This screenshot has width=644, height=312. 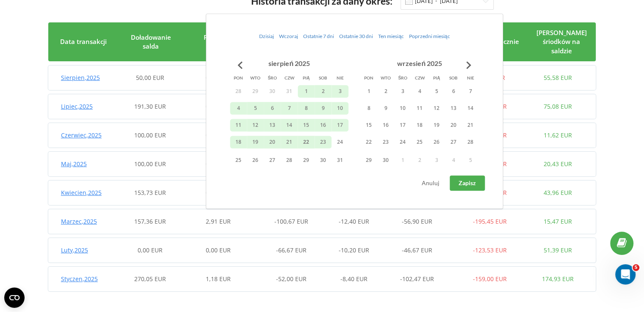 I want to click on span: Zapisz, so click(x=467, y=182).